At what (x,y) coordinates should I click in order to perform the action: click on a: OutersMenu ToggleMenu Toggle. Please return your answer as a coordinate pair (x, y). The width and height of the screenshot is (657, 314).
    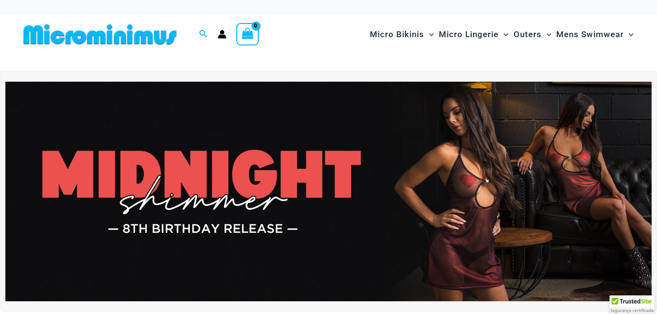
    Looking at the image, I should click on (532, 34).